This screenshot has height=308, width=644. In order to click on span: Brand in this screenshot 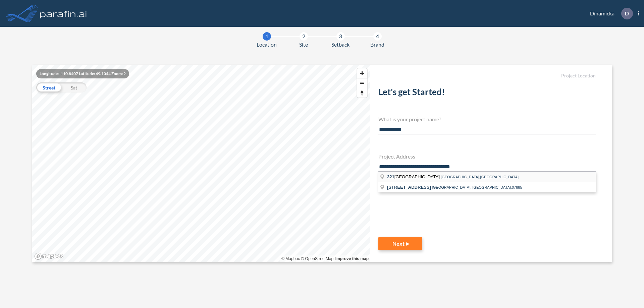, I will do `click(377, 45)`.